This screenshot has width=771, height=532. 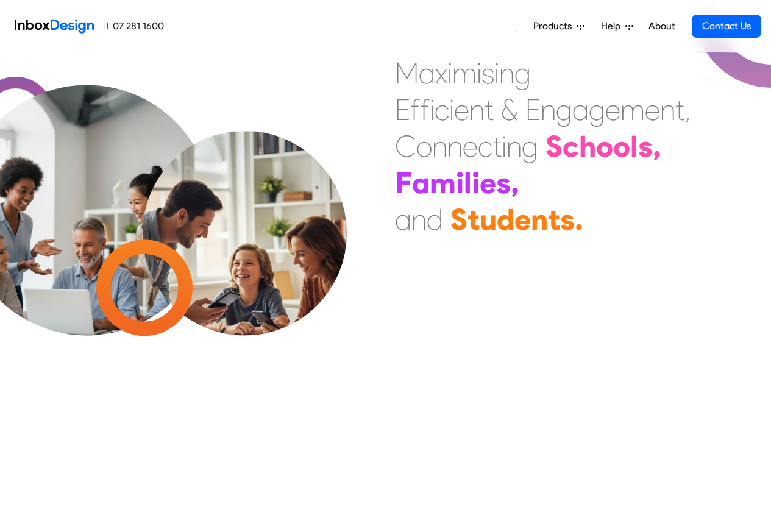 What do you see at coordinates (403, 183) in the screenshot?
I see `div: F` at bounding box center [403, 183].